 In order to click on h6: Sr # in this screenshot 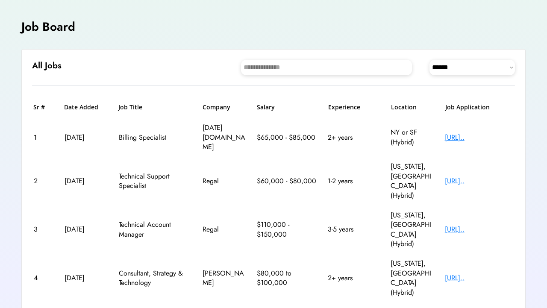, I will do `click(43, 107)`.